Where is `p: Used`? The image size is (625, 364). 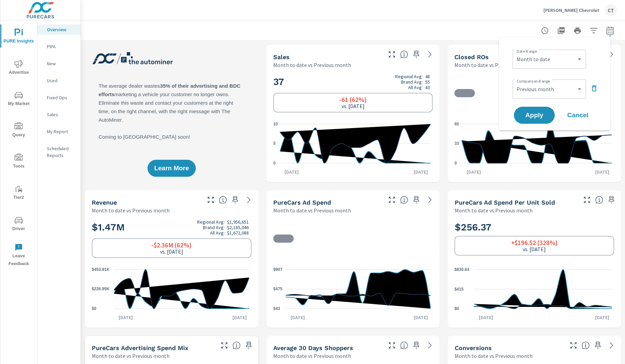 p: Used is located at coordinates (61, 80).